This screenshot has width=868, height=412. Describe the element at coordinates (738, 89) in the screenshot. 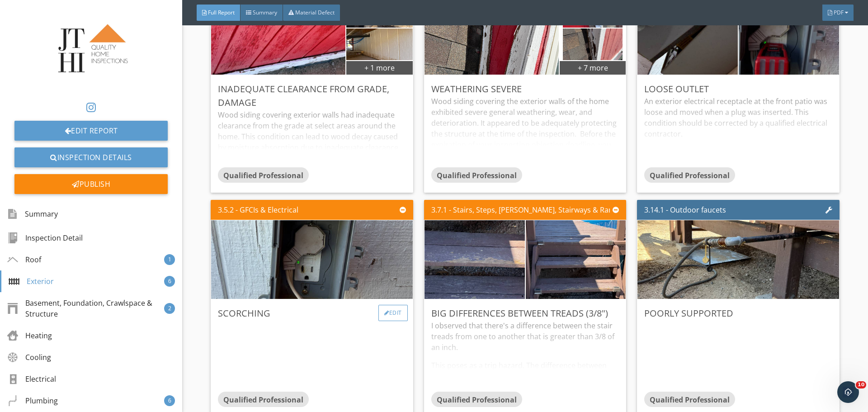

I see `div: Loose outlet` at that location.